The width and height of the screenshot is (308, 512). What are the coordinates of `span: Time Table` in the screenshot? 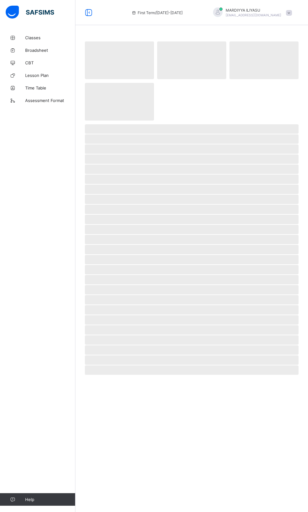 It's located at (50, 88).